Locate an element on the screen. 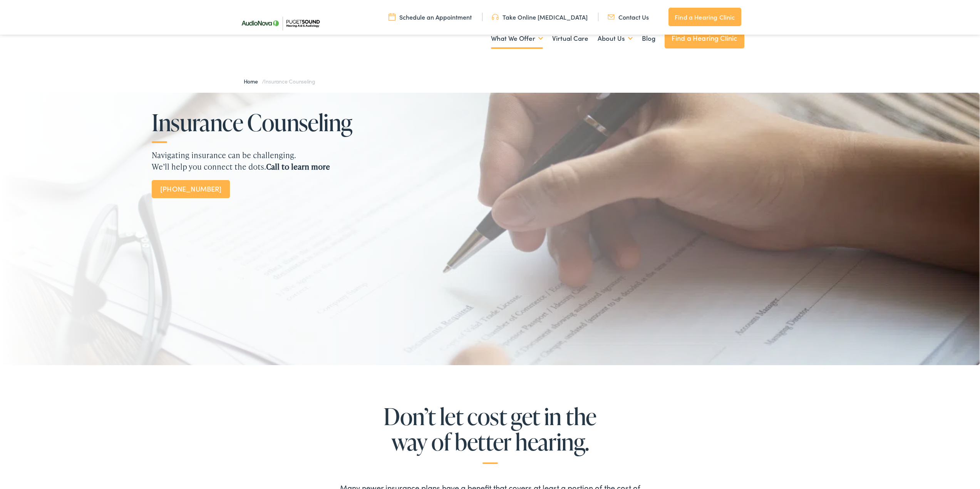  span: Insurance Counseling is located at coordinates (289, 81).